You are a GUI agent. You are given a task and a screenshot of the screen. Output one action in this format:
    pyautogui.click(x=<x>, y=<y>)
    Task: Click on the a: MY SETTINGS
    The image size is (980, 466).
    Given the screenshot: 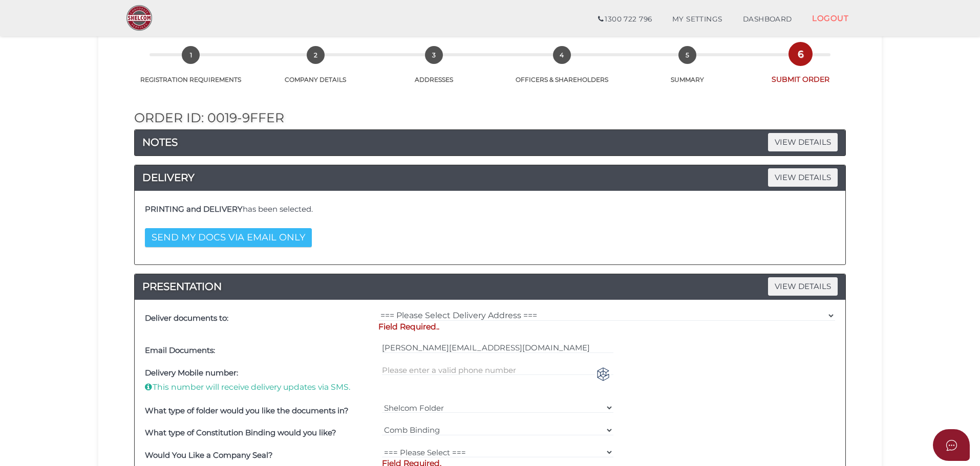 What is the action you would take?
    pyautogui.click(x=697, y=19)
    